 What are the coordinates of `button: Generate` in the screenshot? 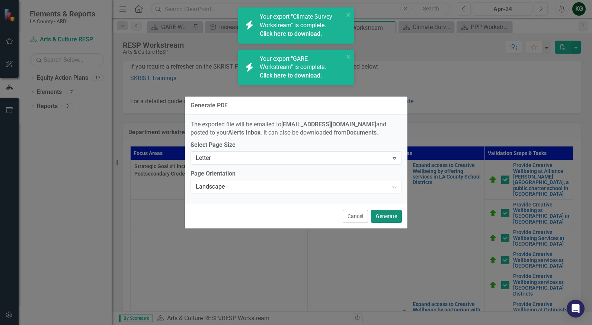 It's located at (386, 216).